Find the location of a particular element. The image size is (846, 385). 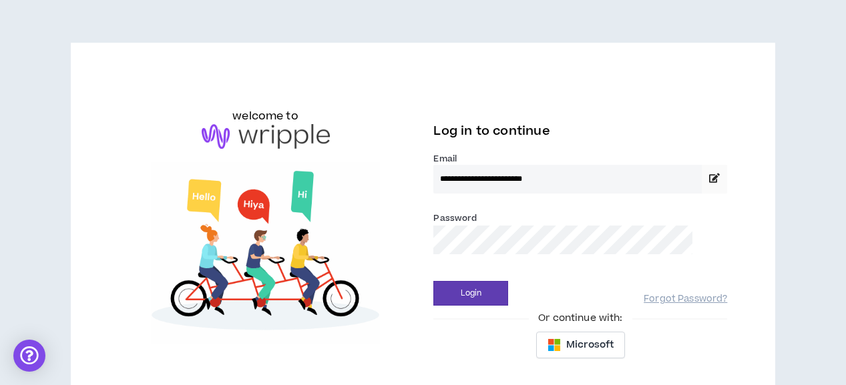

span: Or continue with: is located at coordinates (580, 319).